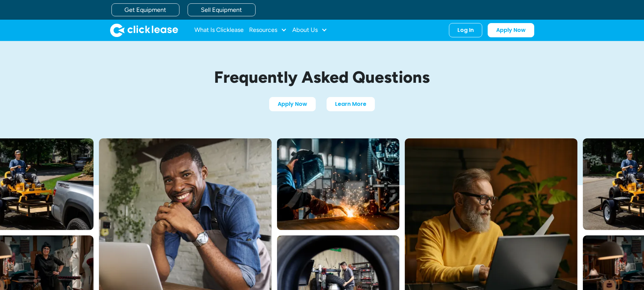 Image resolution: width=644 pixels, height=290 pixels. What do you see at coordinates (310, 30) in the screenshot?
I see `div: About Us` at bounding box center [310, 30].